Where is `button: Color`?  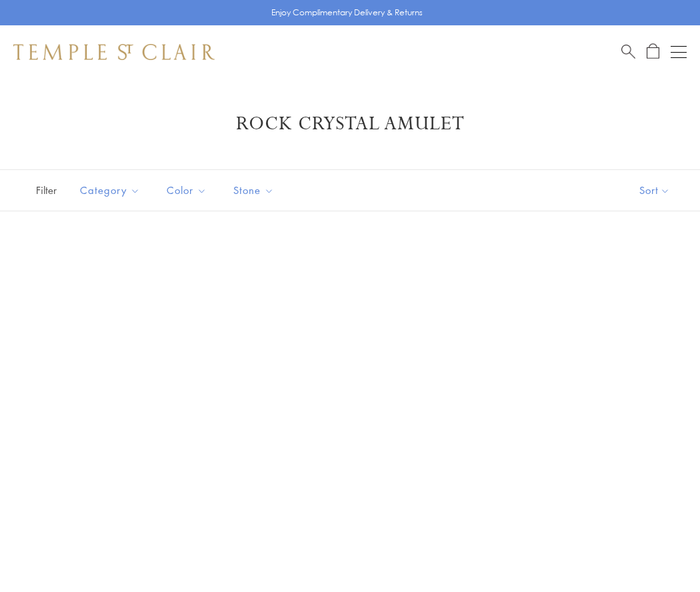
button: Color is located at coordinates (186, 190).